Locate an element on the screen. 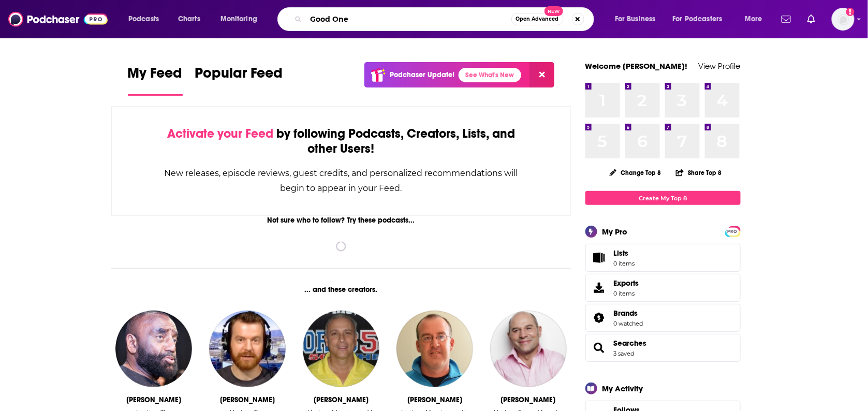 This screenshot has width=868, height=411. button: Open AdvancedNew is located at coordinates (537, 19).